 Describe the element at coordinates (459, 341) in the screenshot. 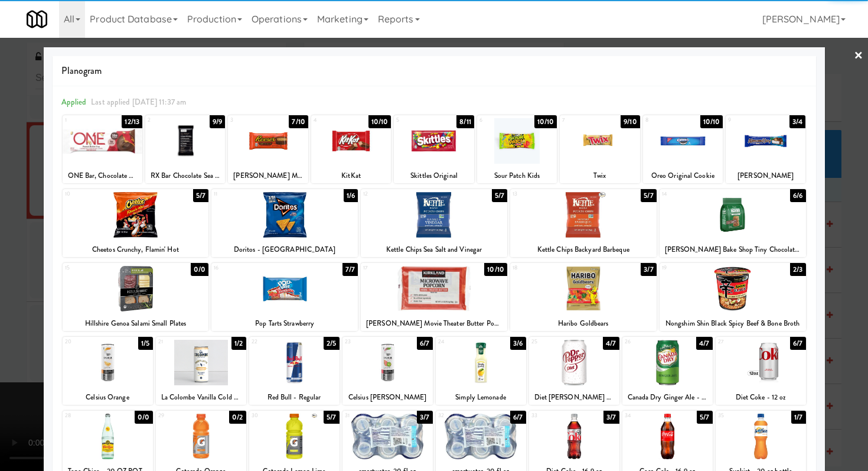

I see `div: 24` at that location.